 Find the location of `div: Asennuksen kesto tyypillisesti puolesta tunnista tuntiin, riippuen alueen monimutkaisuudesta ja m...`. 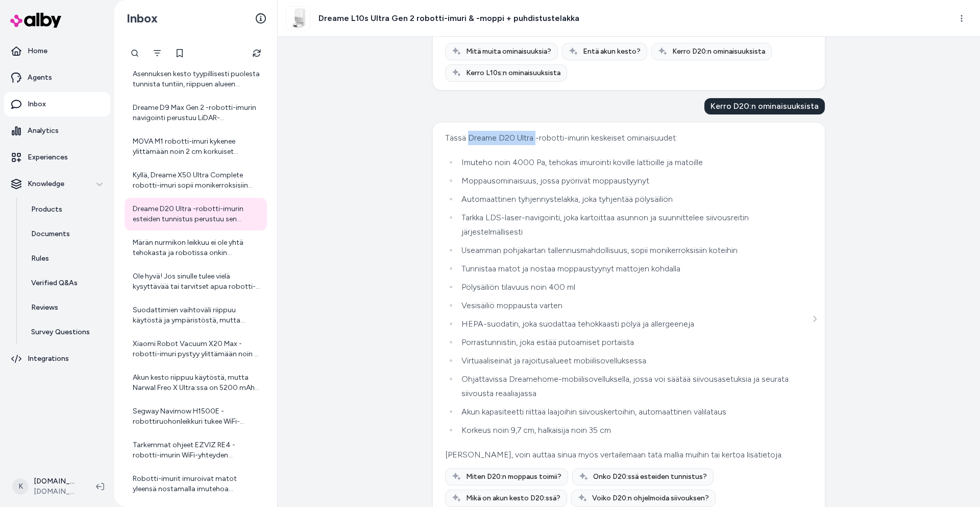

div: Asennuksen kesto tyypillisesti puolesta tunnista tuntiin, riippuen alueen monimutkaisuudesta ja m... is located at coordinates (197, 79).